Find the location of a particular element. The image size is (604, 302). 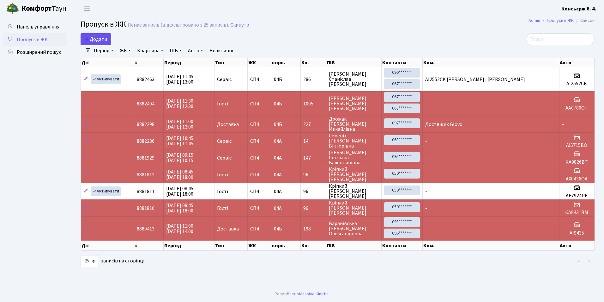

a: Admin is located at coordinates (535, 20).